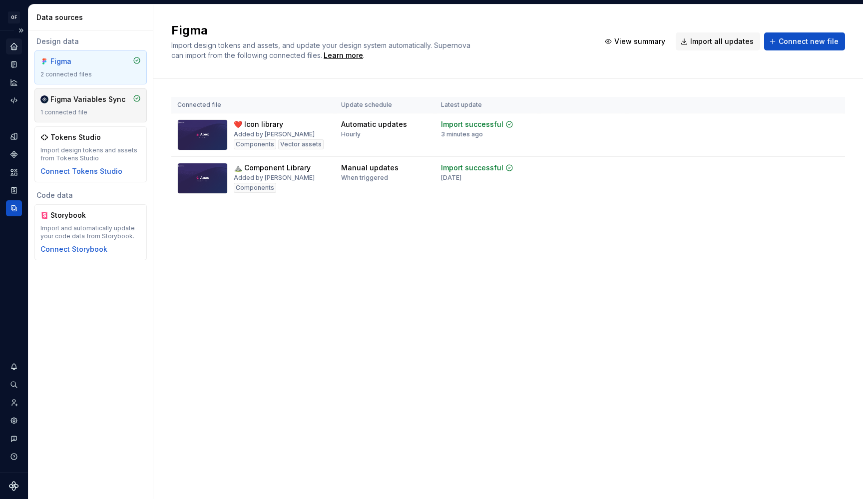 The image size is (863, 499). I want to click on div: Import and automatically update your code data from Storybook., so click(90, 232).